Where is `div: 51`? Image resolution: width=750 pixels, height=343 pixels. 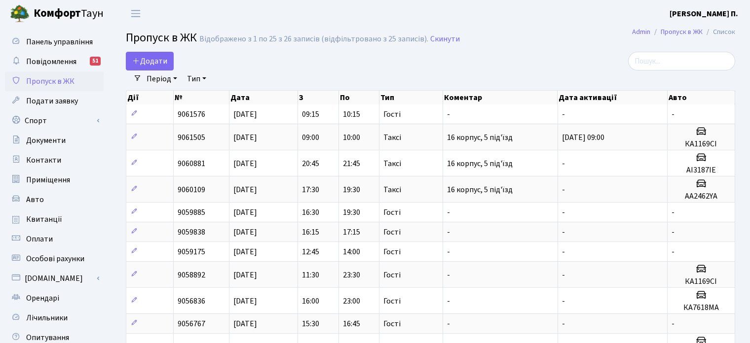 div: 51 is located at coordinates (95, 61).